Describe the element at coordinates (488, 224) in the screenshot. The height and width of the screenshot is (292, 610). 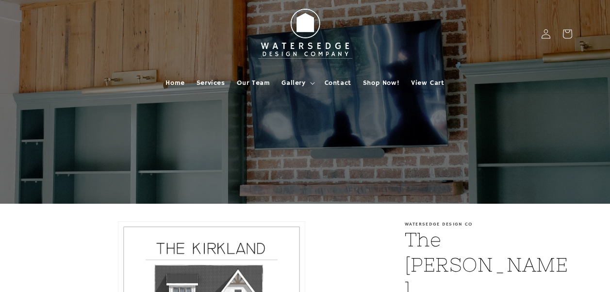
I see `p: Watersedge Design Co` at that location.